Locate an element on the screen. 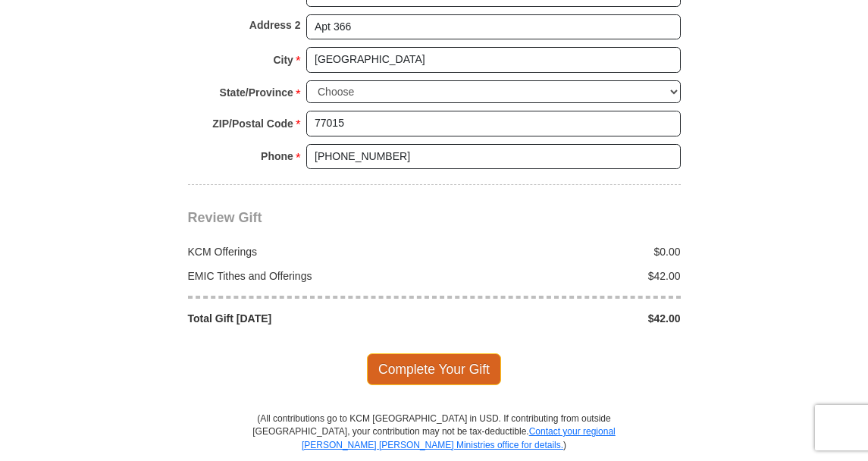  strong: ZIP/Postal Code is located at coordinates (253, 124).